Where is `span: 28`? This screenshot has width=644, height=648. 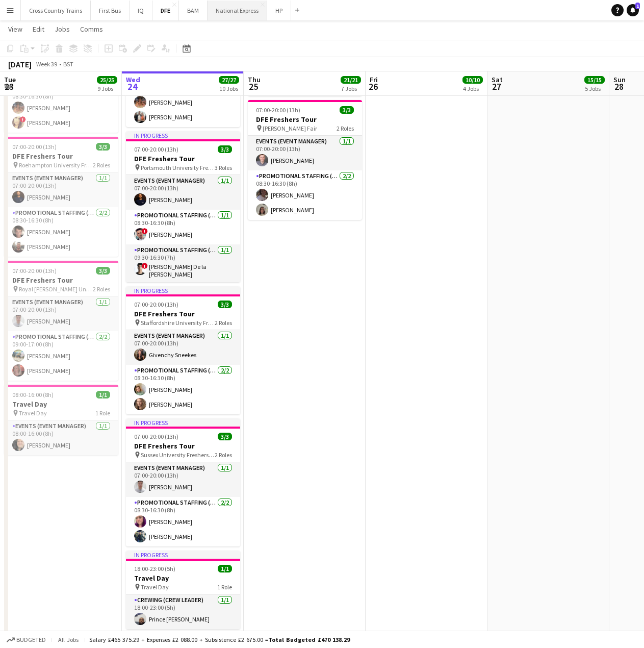 span: 28 is located at coordinates (619, 86).